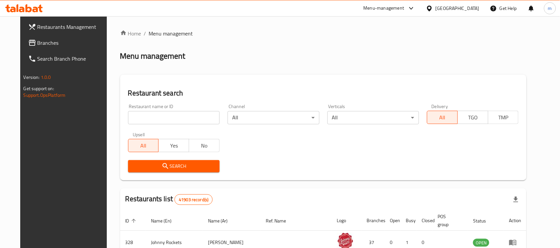 The image size is (560, 248). I want to click on span: Ref. Name, so click(280, 221).